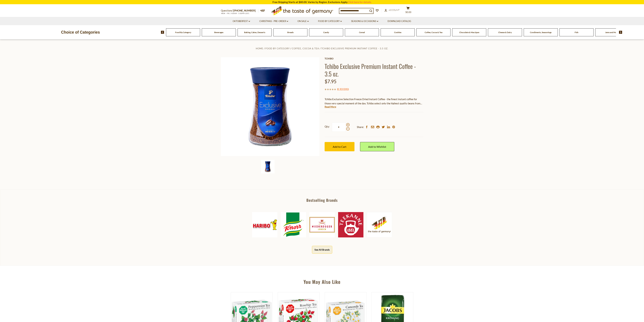 This screenshot has height=322, width=644. Describe the element at coordinates (259, 49) in the screenshot. I see `a: Home` at that location.